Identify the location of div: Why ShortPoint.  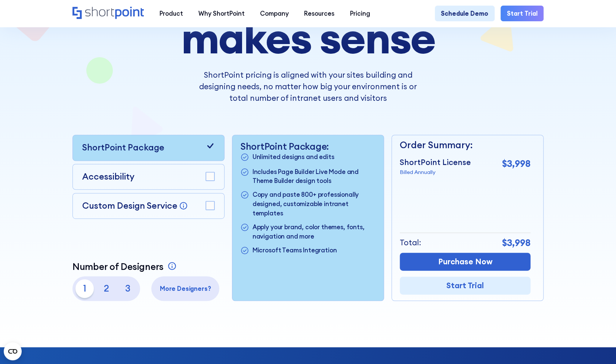
(222, 13).